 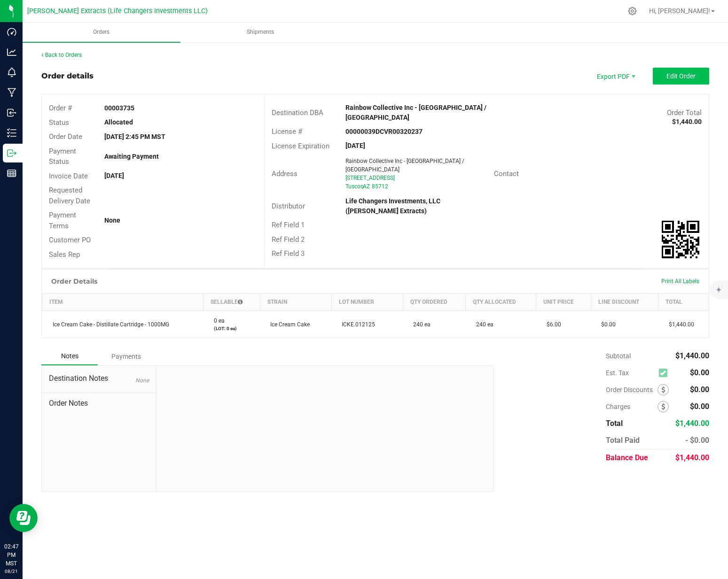 I want to click on strong: $1,440.00, so click(x=687, y=122).